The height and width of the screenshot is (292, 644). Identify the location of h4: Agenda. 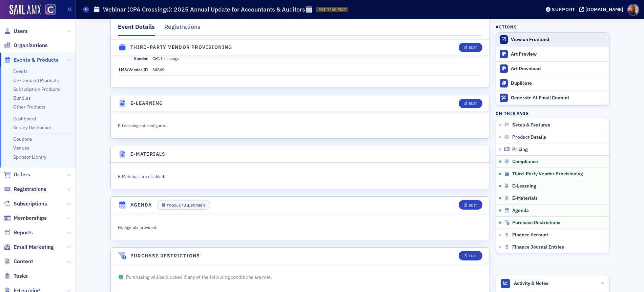
(141, 205).